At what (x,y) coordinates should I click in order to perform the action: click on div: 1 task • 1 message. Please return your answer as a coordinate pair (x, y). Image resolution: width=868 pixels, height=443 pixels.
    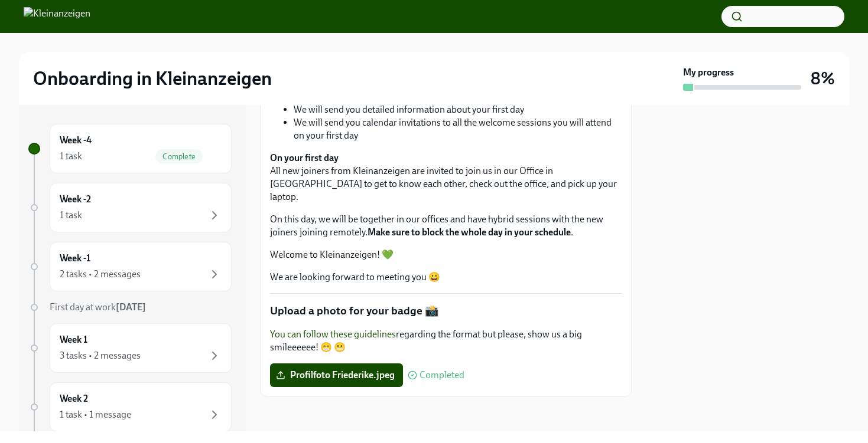
    Looking at the image, I should click on (95, 415).